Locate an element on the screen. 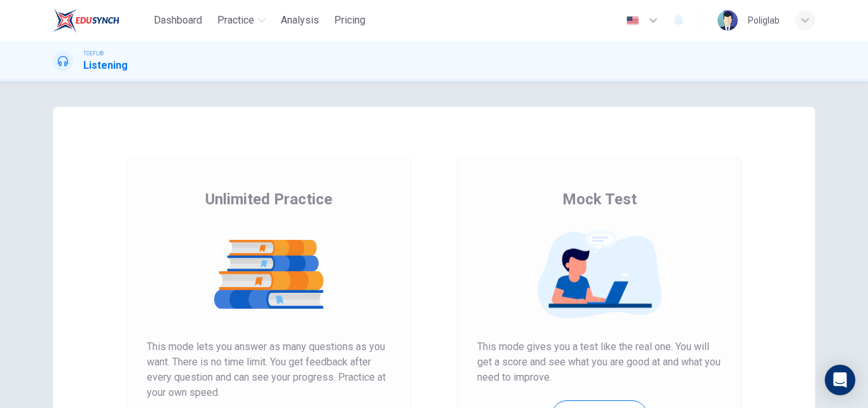 This screenshot has height=408, width=868. img: en is located at coordinates (632, 21).